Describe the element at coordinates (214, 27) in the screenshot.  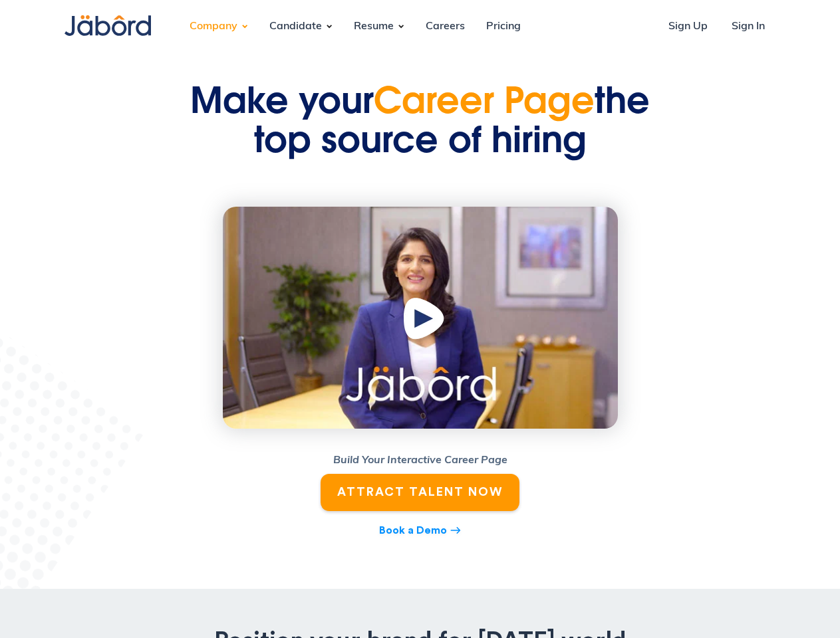
I see `div: Company` at that location.